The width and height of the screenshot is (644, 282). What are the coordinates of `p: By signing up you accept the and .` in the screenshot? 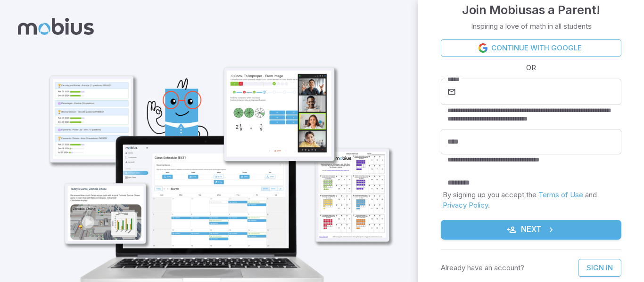 It's located at (531, 201).